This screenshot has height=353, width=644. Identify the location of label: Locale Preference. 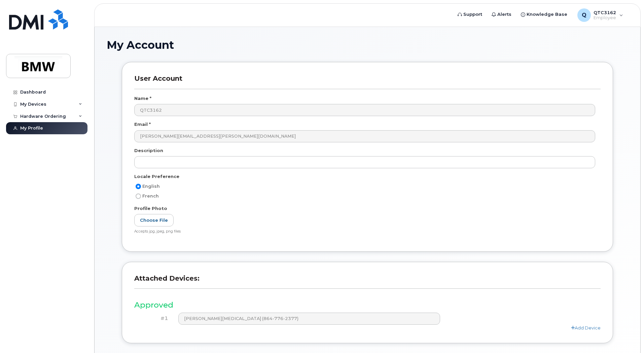
(157, 176).